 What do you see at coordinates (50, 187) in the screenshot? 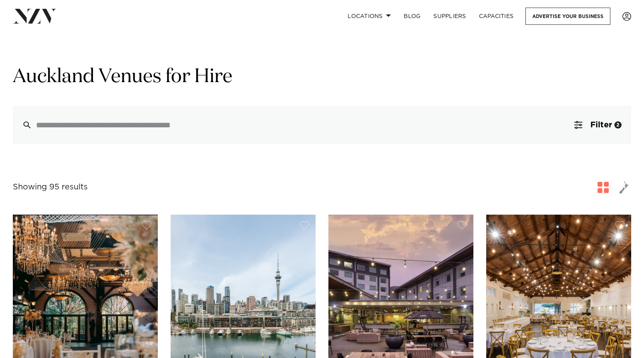
I see `div: Showing 95 results` at bounding box center [50, 187].